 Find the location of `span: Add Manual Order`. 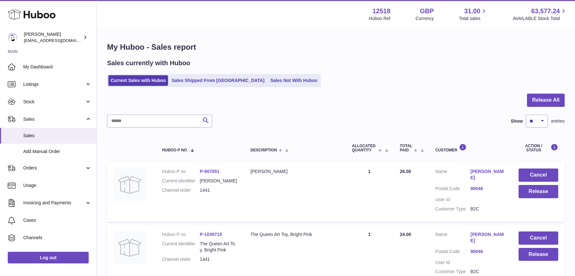

span: Add Manual Order is located at coordinates (57, 151).